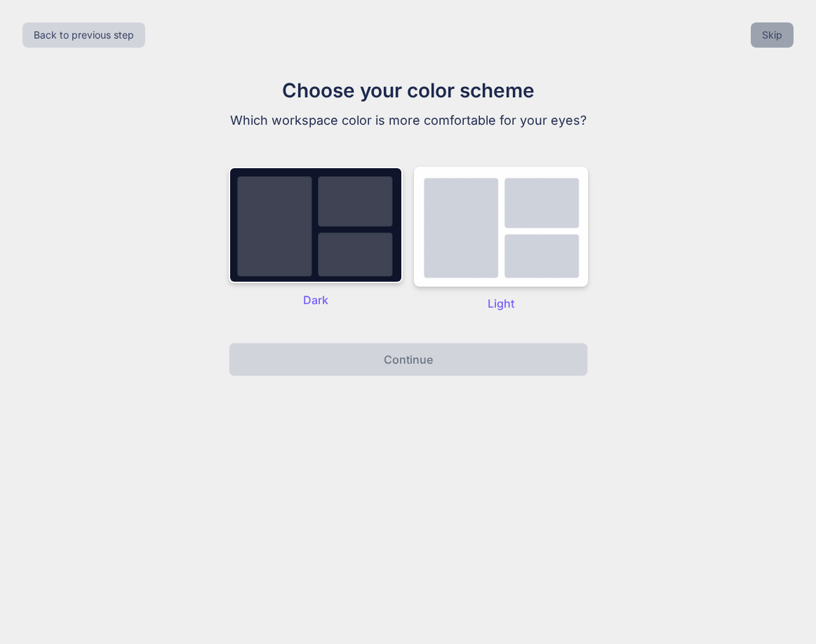  What do you see at coordinates (408, 90) in the screenshot?
I see `h1: Choose your color scheme` at bounding box center [408, 90].